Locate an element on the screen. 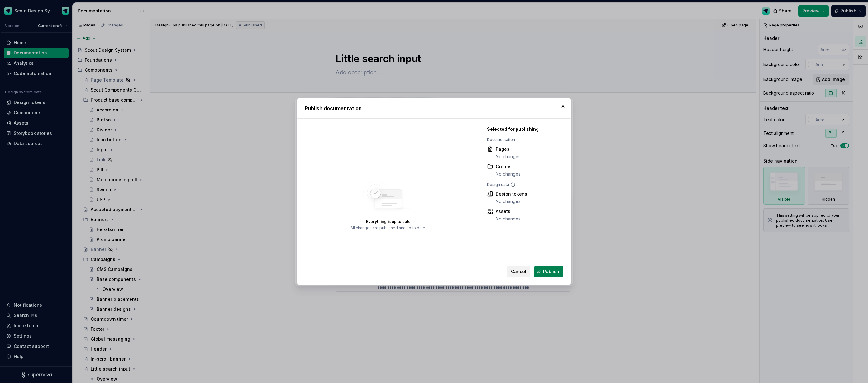 This screenshot has height=383, width=868. div: Design tokens is located at coordinates (511, 194).